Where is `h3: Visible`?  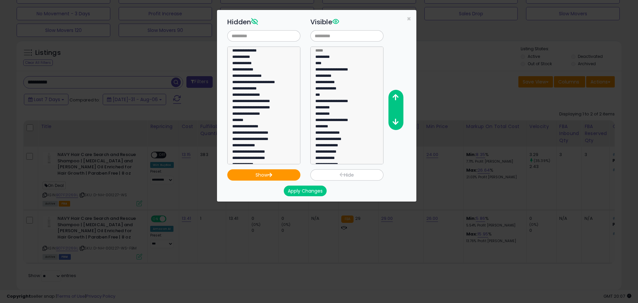 h3: Visible is located at coordinates (347, 22).